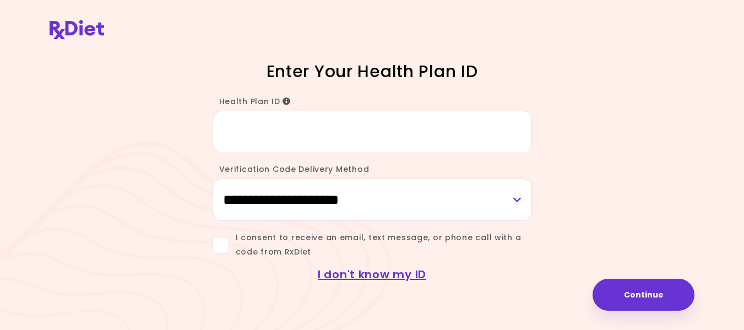 Image resolution: width=744 pixels, height=330 pixels. Describe the element at coordinates (286, 101) in the screenshot. I see `i: Info` at that location.